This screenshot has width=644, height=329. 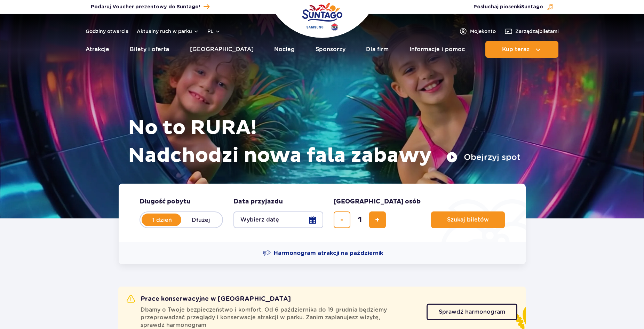 What do you see at coordinates (468, 220) in the screenshot?
I see `span: Szukaj biletów` at bounding box center [468, 220].